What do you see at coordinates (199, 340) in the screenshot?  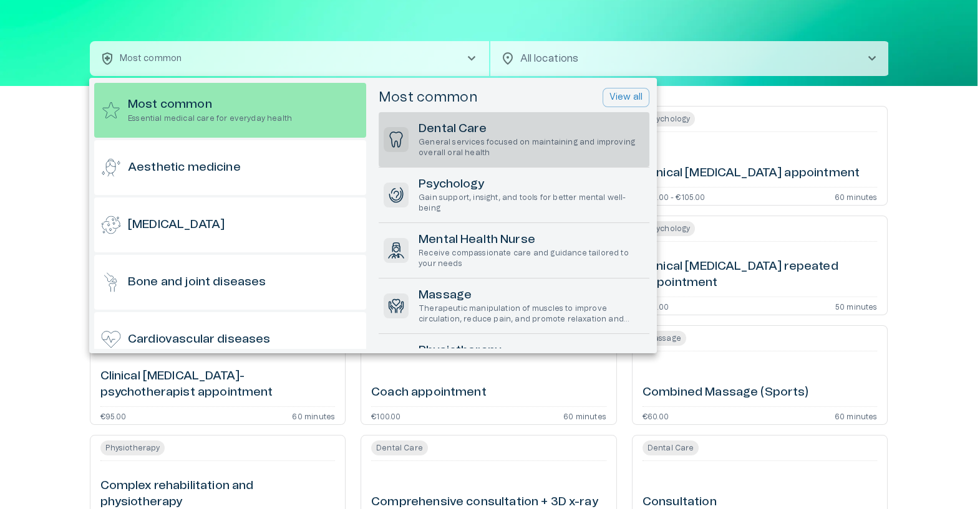 I see `h6: Cardiovascular diseases` at bounding box center [199, 340].